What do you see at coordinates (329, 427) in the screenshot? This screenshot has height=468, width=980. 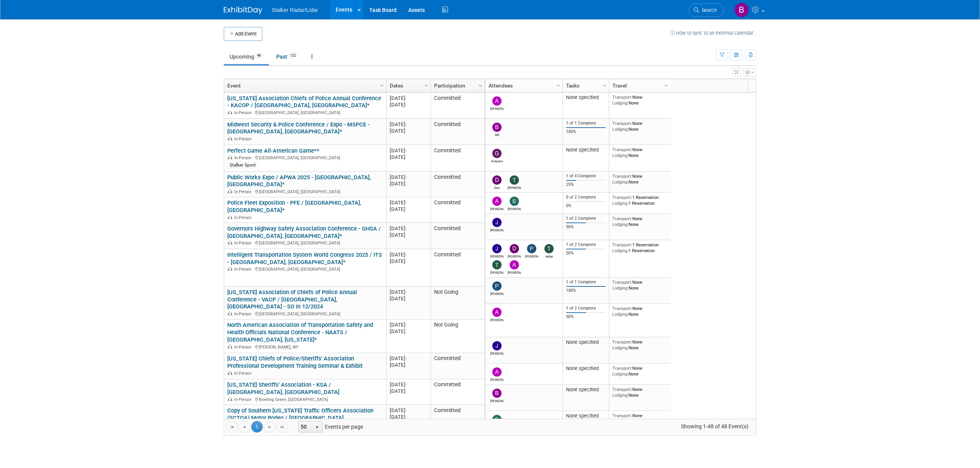 I see `span: Events per page` at bounding box center [329, 427].